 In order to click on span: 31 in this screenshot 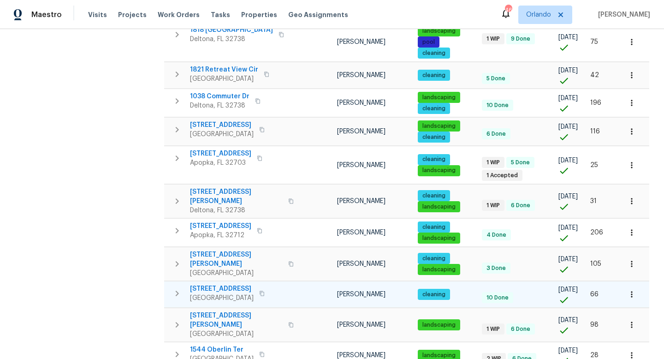, I will do `click(594, 201)`.